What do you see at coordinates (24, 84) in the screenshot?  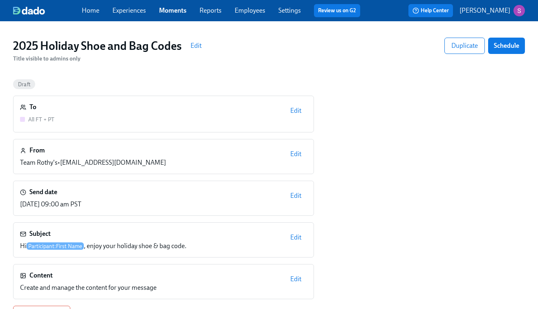 I see `span: Draft` at bounding box center [24, 84].